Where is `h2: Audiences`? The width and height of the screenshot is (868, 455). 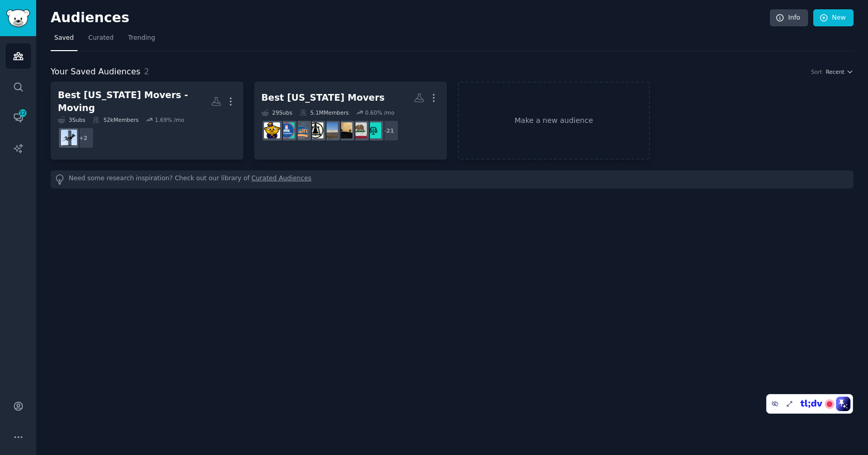 h2: Audiences is located at coordinates (410, 18).